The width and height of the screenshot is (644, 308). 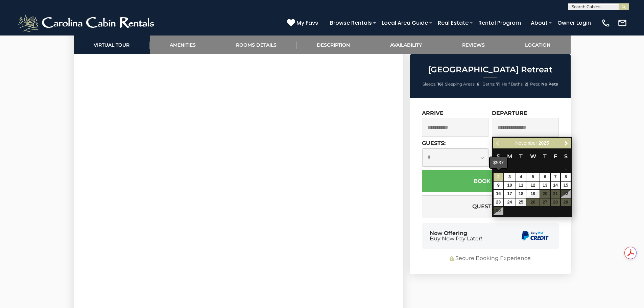 I want to click on button: Questions?, so click(x=490, y=206).